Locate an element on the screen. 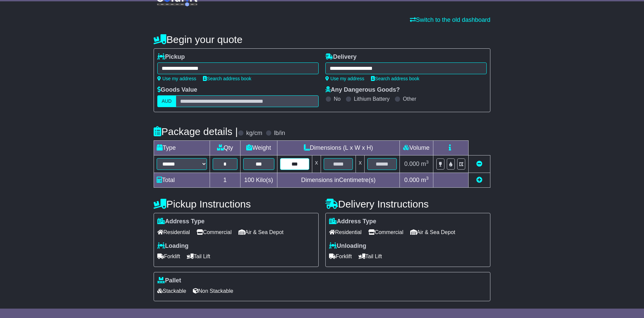 The image size is (644, 318). label: kg/cm is located at coordinates (254, 133).